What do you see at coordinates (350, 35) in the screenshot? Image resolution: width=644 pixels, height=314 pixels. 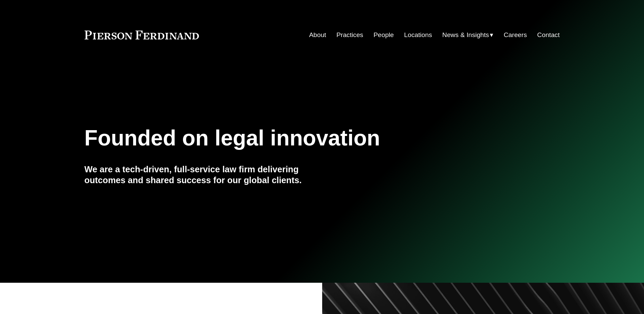 I see `a: Practices` at bounding box center [350, 35].